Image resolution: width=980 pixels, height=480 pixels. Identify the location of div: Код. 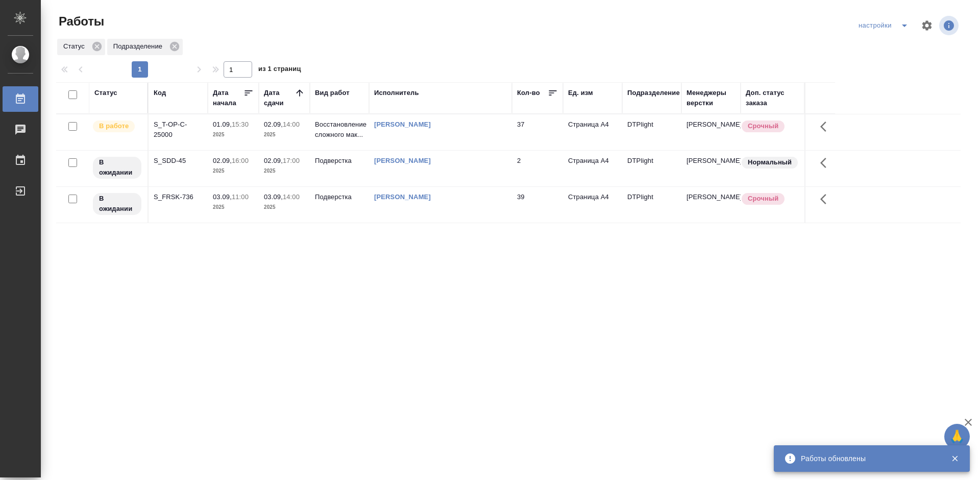
(160, 93).